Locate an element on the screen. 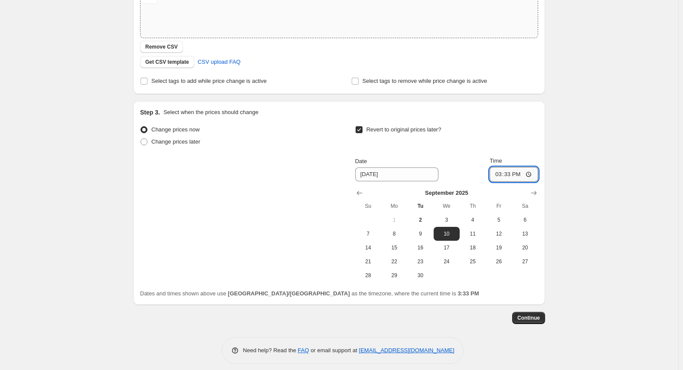  span: Th is located at coordinates (473, 206).